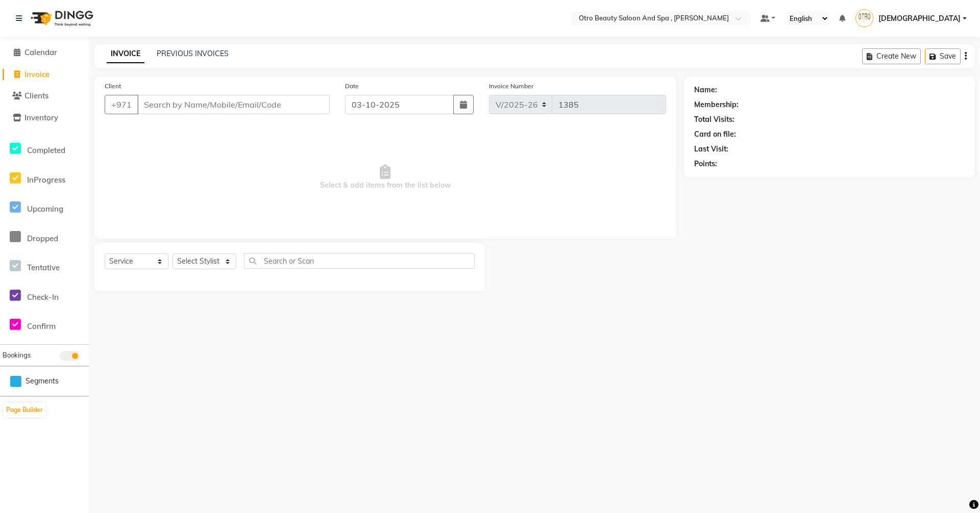 The image size is (980, 513). What do you see at coordinates (46, 179) in the screenshot?
I see `span: InProgress` at bounding box center [46, 179].